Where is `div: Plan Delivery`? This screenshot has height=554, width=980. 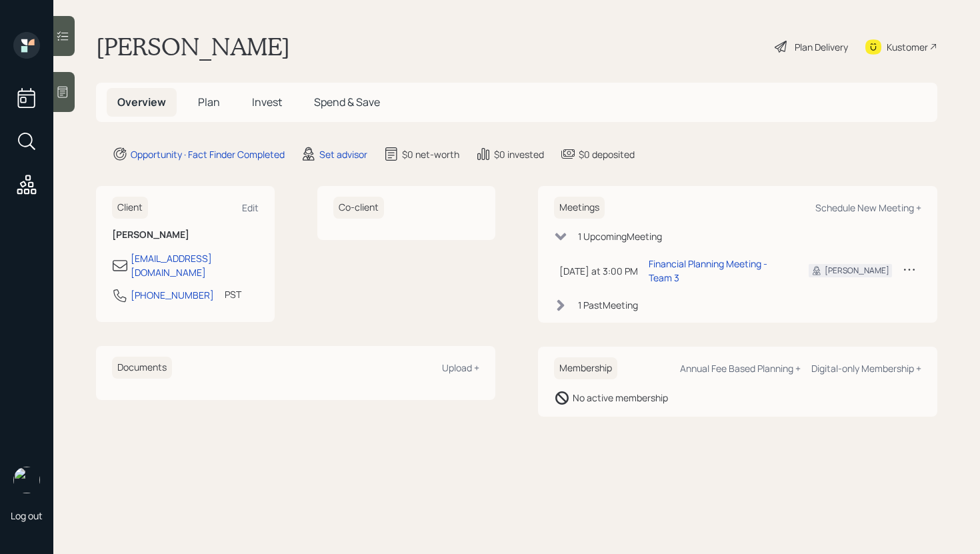
div: Plan Delivery is located at coordinates (821, 46).